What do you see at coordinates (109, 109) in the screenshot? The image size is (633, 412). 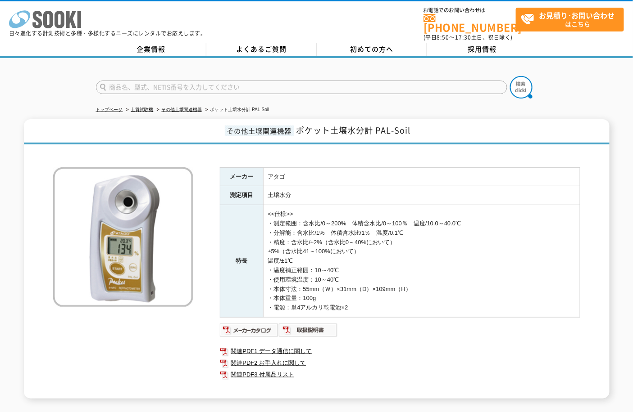 I see `a: トップページ` at bounding box center [109, 109].